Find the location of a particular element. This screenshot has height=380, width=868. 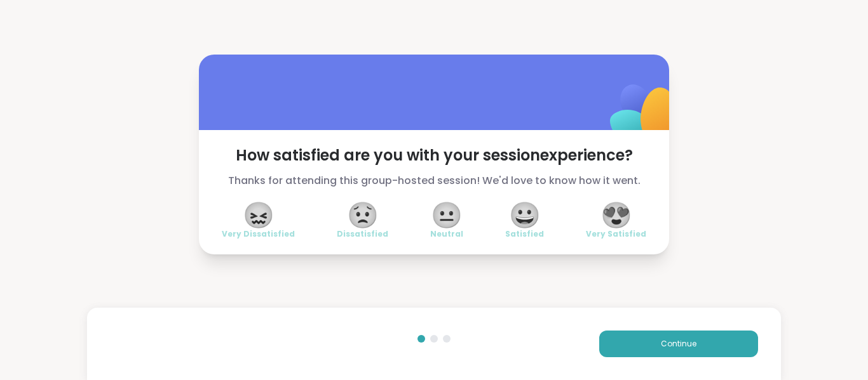

span: How satisfied are you with your session experience? is located at coordinates (434, 155).